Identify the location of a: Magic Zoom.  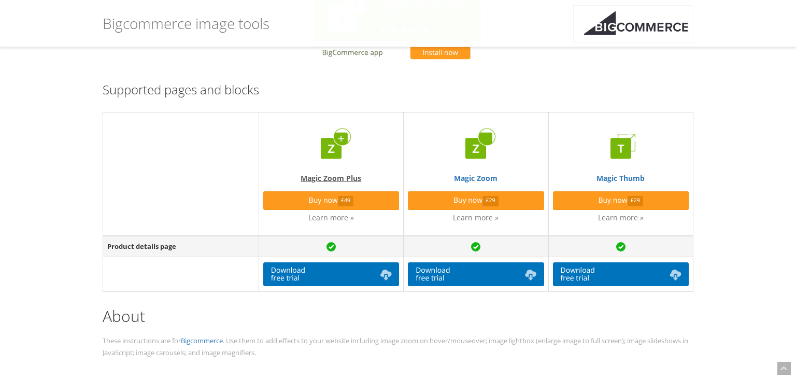
(476, 155).